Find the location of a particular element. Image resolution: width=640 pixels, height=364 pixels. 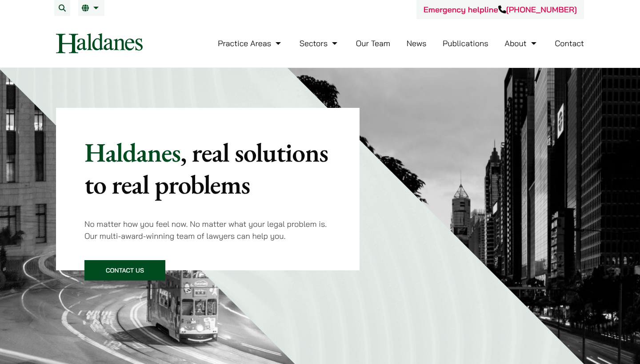

img: Logo of Haldanes is located at coordinates (99, 43).